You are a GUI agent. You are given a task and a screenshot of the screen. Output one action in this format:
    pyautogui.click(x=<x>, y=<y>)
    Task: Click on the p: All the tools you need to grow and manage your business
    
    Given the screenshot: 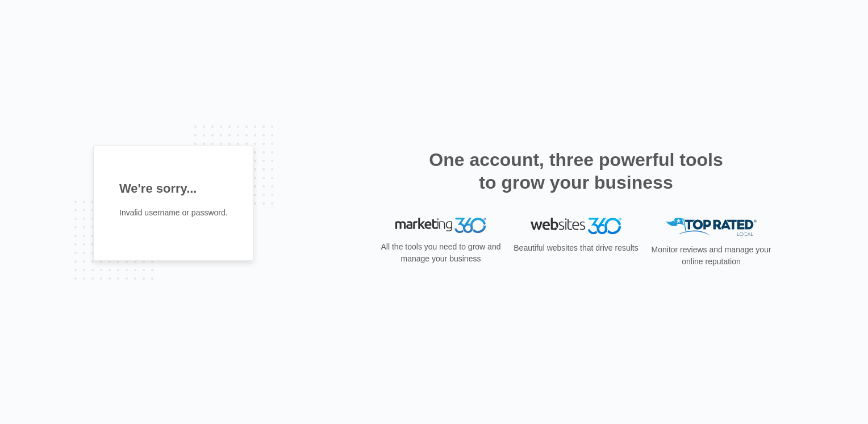 What is the action you would take?
    pyautogui.click(x=441, y=253)
    